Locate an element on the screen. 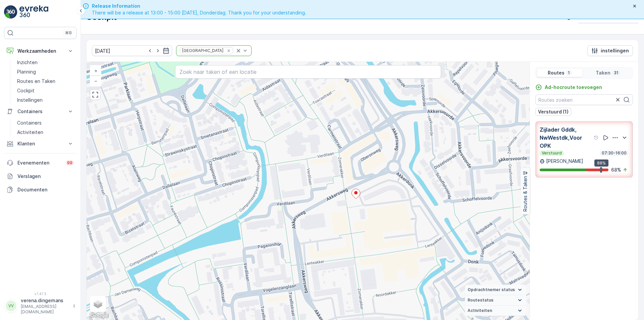  p: Taken is located at coordinates (603, 73).